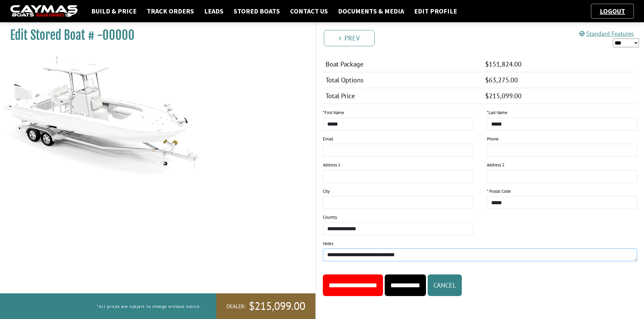 This screenshot has height=319, width=644. I want to click on td: Total Price, so click(403, 96).